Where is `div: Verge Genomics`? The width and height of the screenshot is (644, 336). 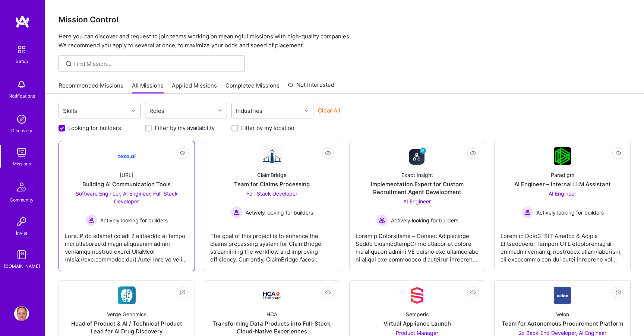 div: Verge Genomics is located at coordinates (127, 314).